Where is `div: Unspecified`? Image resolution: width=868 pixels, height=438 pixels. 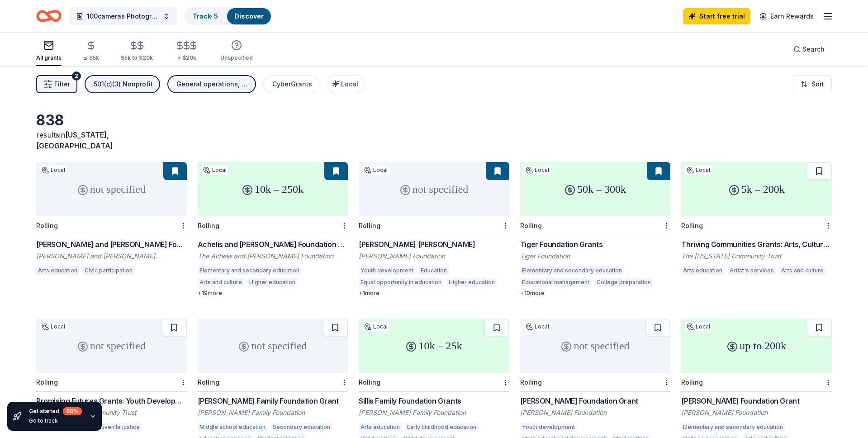
div: Unspecified is located at coordinates (236, 58).